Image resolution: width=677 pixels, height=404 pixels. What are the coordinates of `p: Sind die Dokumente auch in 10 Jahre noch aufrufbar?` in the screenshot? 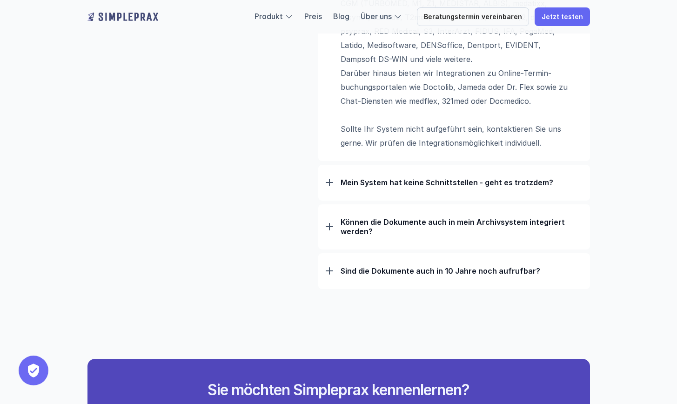 It's located at (461, 271).